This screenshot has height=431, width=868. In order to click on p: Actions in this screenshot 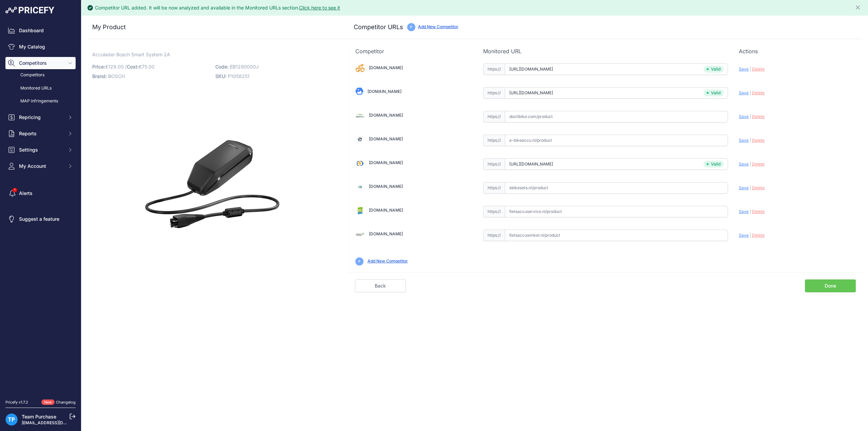, I will do `click(797, 51)`.